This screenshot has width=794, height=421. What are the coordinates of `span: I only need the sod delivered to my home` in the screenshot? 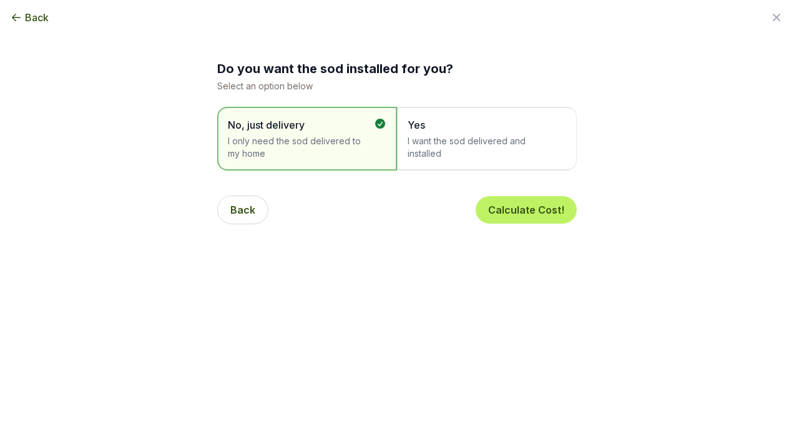 It's located at (301, 147).